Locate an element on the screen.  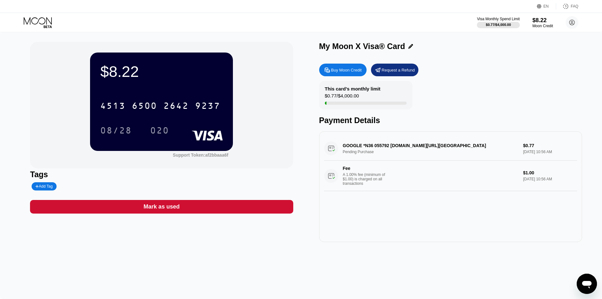
div: Support Token: af2bbaaa6f is located at coordinates (201, 155).